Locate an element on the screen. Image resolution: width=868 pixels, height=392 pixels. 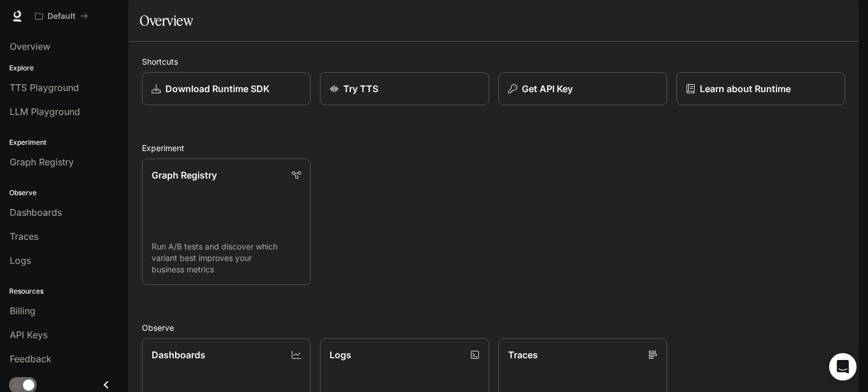
a: Graph RegistryRun A/B tests and discover which variant best improves your business metrics is located at coordinates (226, 221).